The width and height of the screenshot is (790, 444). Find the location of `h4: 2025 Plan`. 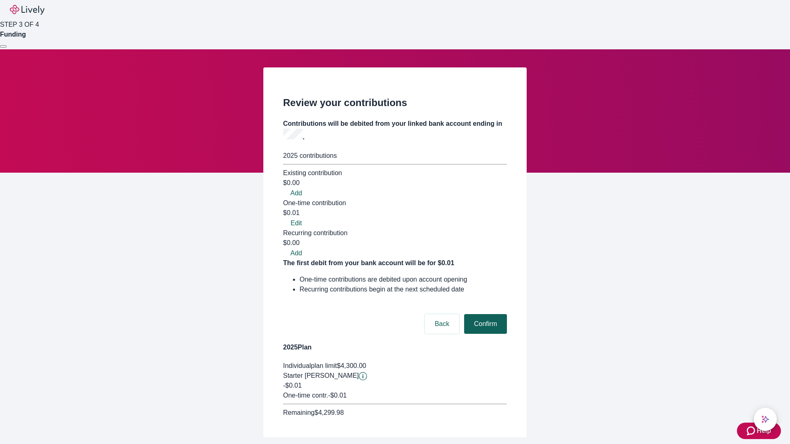

h4: 2025 Plan is located at coordinates (395, 348).